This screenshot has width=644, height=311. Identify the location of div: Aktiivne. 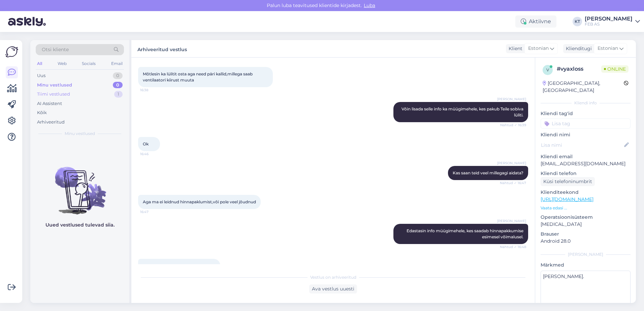
(536, 22).